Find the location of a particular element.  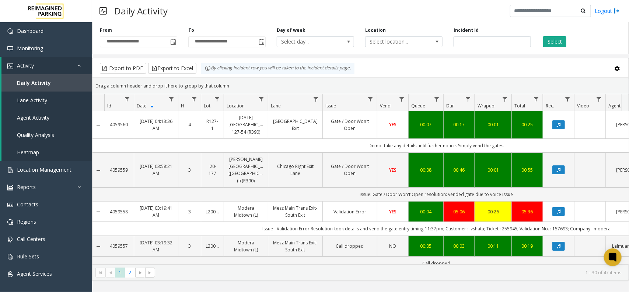

a: 4059558 is located at coordinates (119, 211).